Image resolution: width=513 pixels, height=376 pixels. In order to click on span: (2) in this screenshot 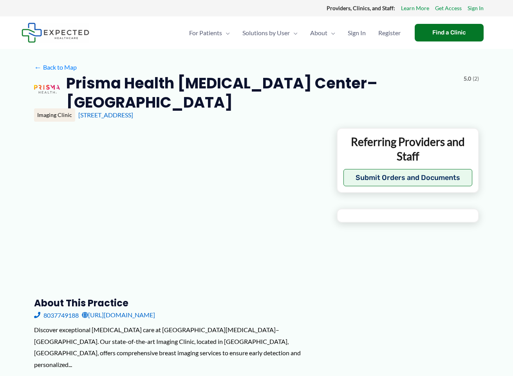, I will do `click(476, 79)`.